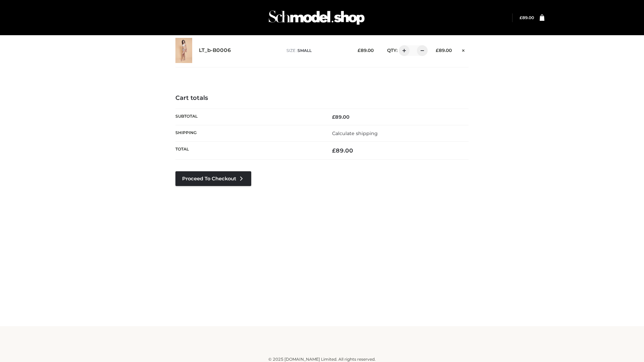 The image size is (644, 362). What do you see at coordinates (249, 151) in the screenshot?
I see `th: Total` at bounding box center [249, 151].